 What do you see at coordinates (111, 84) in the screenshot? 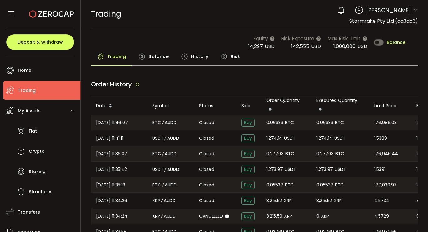
I see `span: Order History` at bounding box center [111, 84].